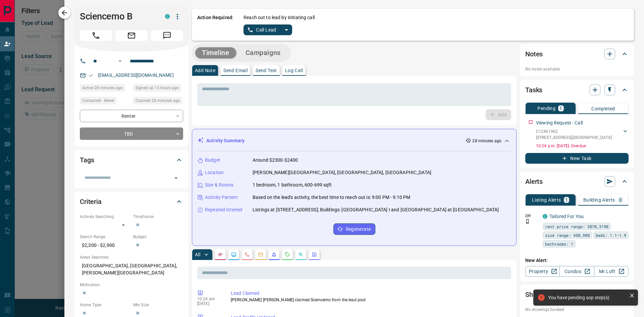 This screenshot has width=644, height=317. I want to click on p: Location, so click(215, 172).